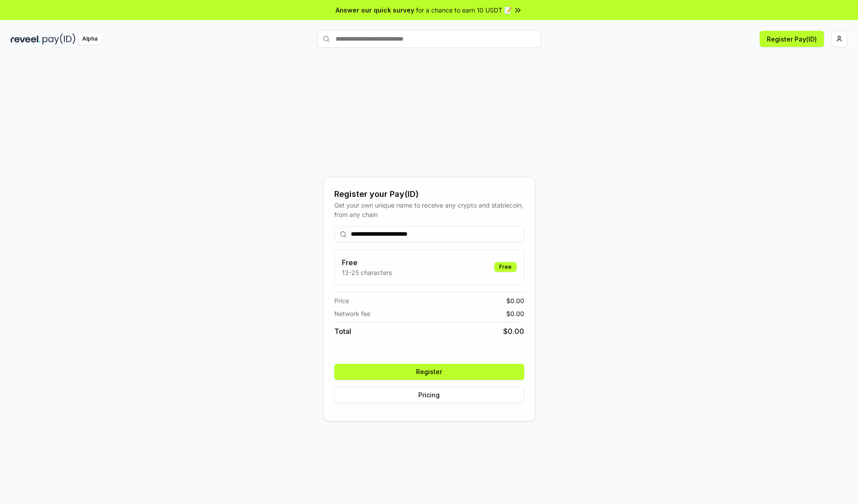  Describe the element at coordinates (429, 194) in the screenshot. I see `div: Register your Pay(ID)` at that location.